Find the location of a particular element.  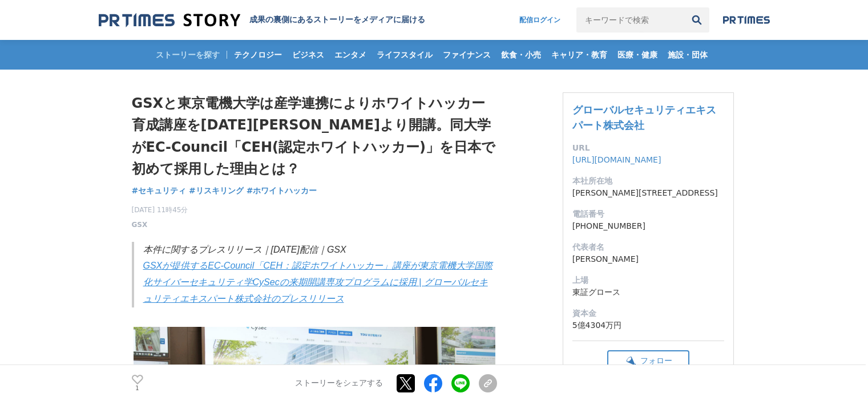

p: ストーリーをシェアする is located at coordinates (339, 383).